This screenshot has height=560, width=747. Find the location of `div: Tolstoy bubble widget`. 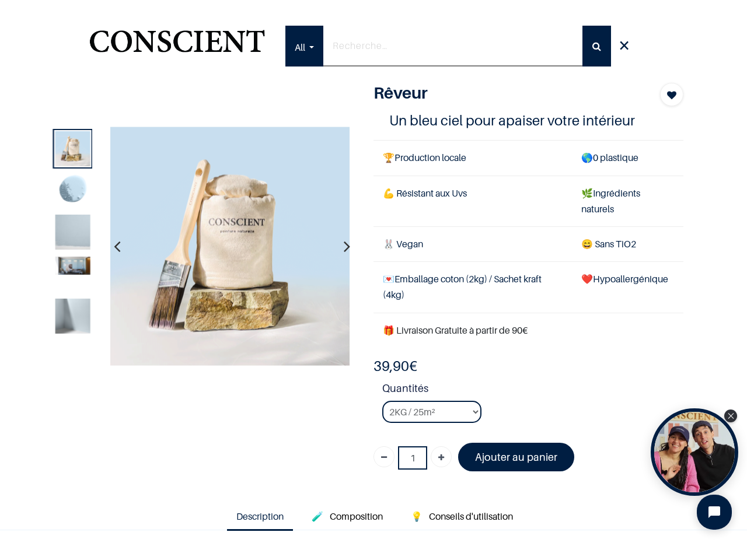

div: Tolstoy bubble widget is located at coordinates (695, 452).